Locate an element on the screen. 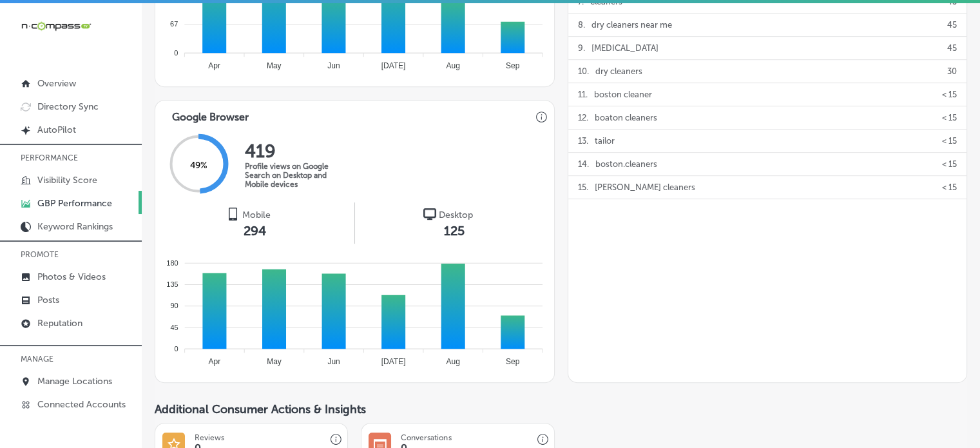 This screenshot has width=980, height=448. p: dry cleaners is located at coordinates (619, 71).